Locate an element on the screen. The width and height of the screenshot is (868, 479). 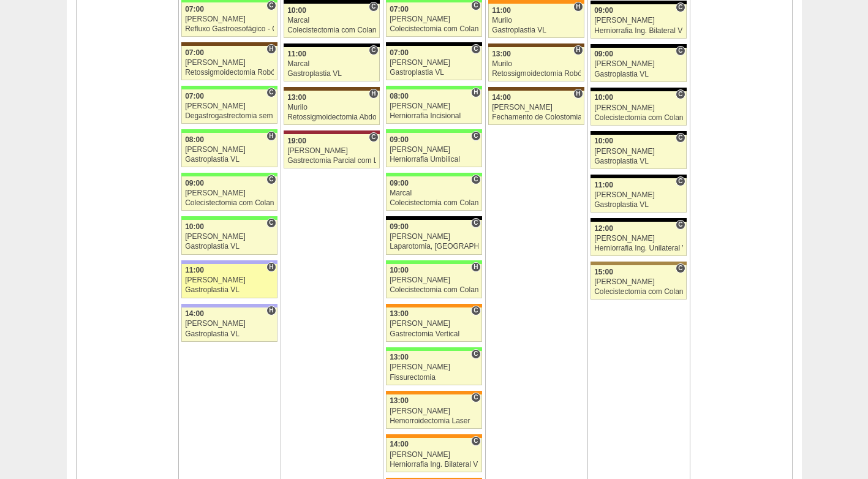
div: Key: São Luiz - SCS is located at coordinates (433, 305).